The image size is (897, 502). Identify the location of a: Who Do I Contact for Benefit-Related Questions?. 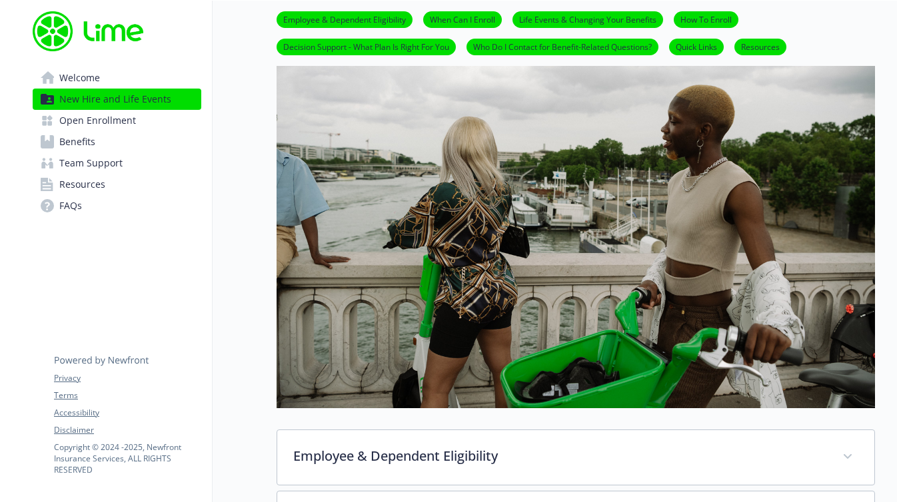
(562, 46).